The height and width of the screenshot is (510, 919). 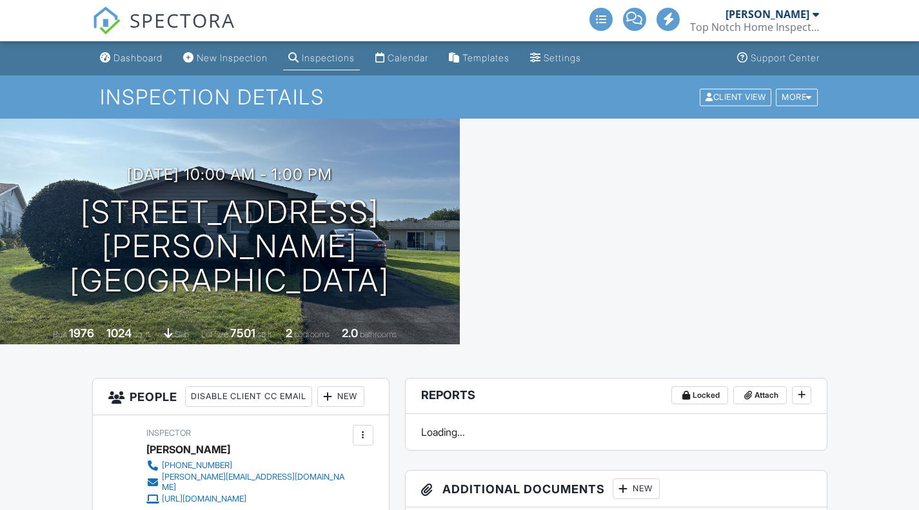 I want to click on h3: Additional Documents, so click(x=616, y=489).